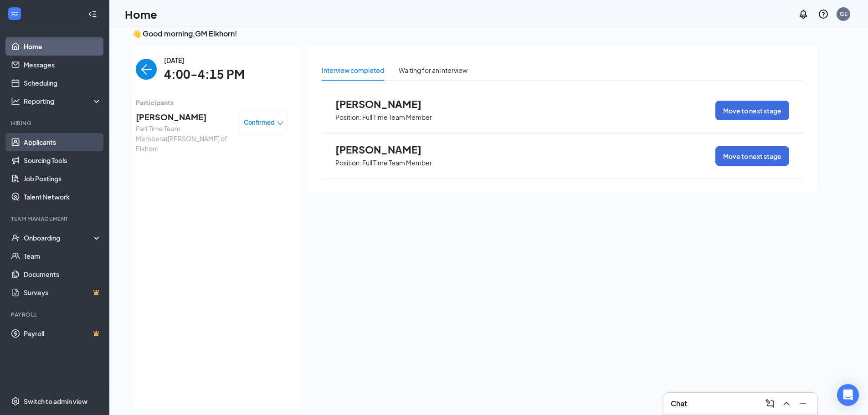  What do you see at coordinates (62, 292) in the screenshot?
I see `a: SurveysCrown` at bounding box center [62, 292].